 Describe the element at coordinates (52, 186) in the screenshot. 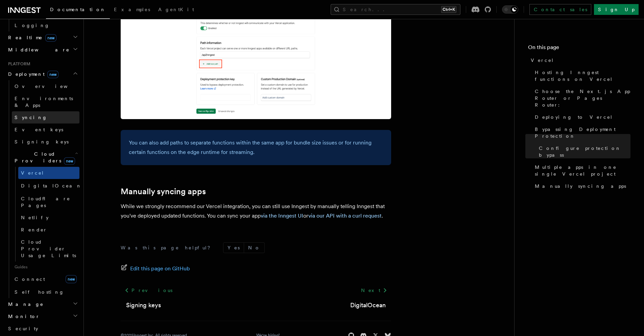

I see `span: DigitalOcean` at that location.